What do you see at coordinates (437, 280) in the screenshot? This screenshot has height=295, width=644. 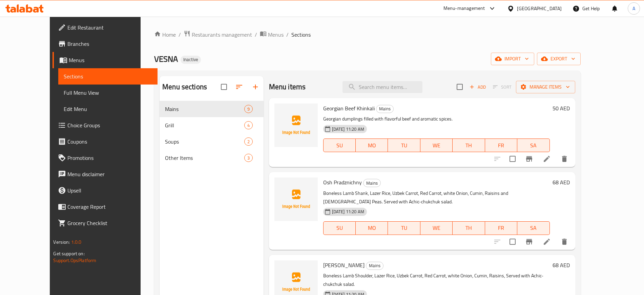 I see `p: Boneless Lamb Shoulder, Lazer Rice, Uzbek Carrot, Red Carrot, white Onion, Cumin, Raisins, Served...` at bounding box center [437, 280].